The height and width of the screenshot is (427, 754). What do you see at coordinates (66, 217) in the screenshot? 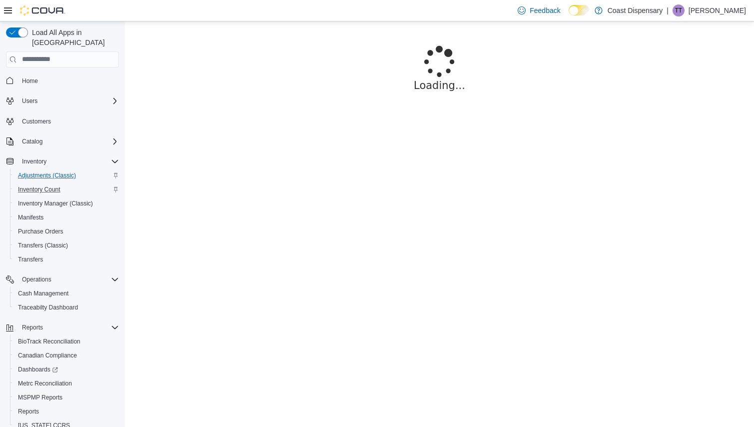
I see `button: Manifests` at bounding box center [66, 217].